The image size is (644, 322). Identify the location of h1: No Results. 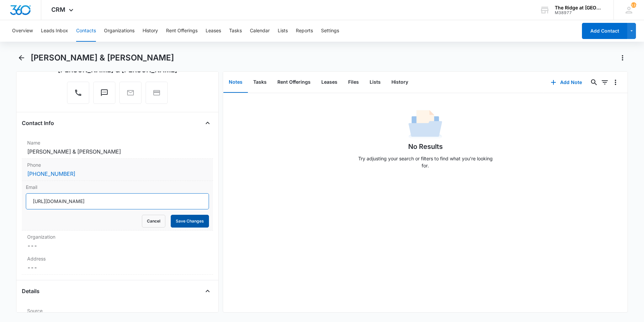
(425, 147).